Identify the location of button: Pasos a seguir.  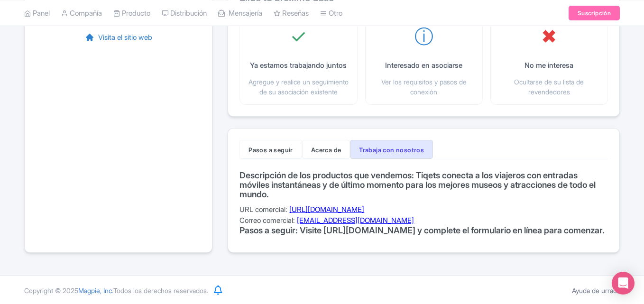
(270, 149).